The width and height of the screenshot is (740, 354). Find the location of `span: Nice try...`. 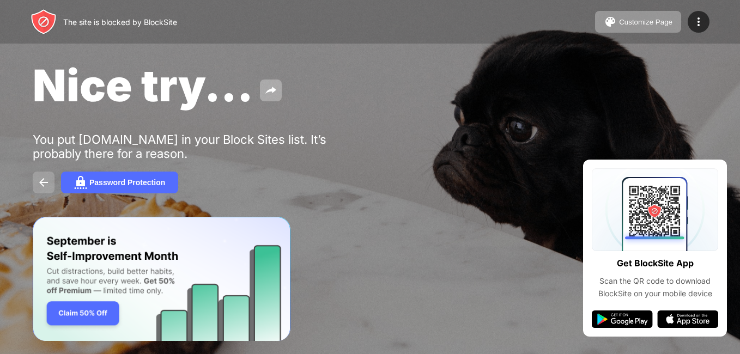

span: Nice try... is located at coordinates (143, 85).